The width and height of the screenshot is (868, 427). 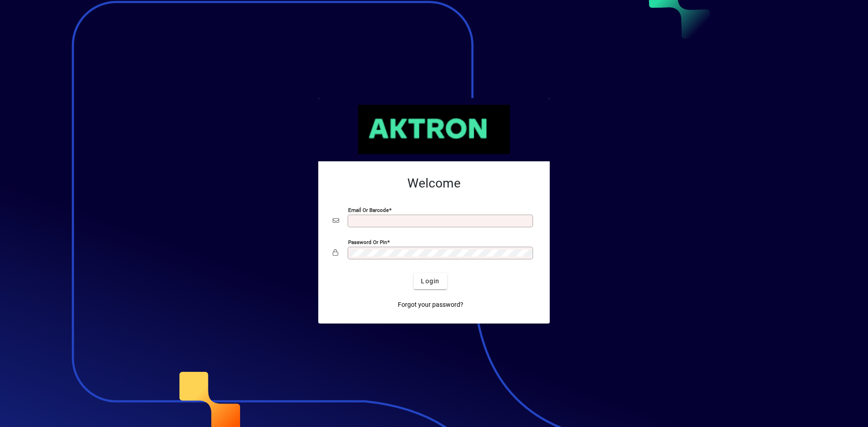 What do you see at coordinates (434, 183) in the screenshot?
I see `h2: Welcome` at bounding box center [434, 183].